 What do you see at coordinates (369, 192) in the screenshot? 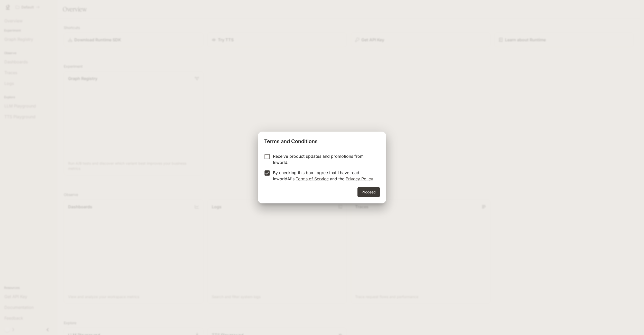
I see `button: Proceed` at bounding box center [369, 192].